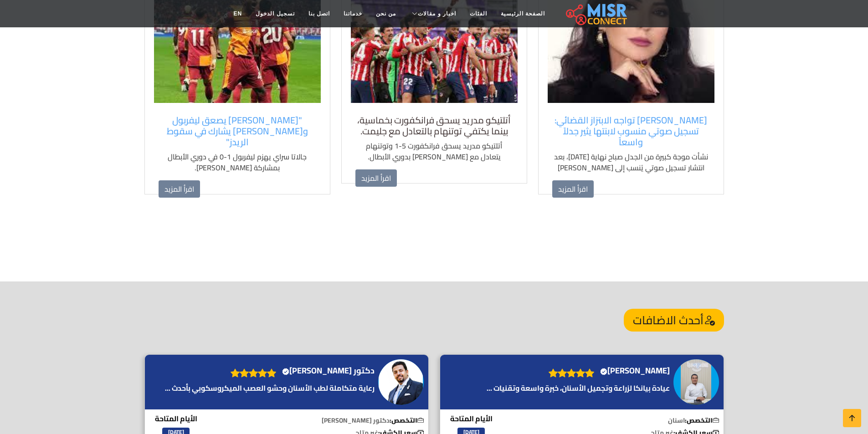  What do you see at coordinates (434, 126) in the screenshot?
I see `a: أتلتيكو مدريد يسحق فرانكفورت بخماسية، بينما يكتفي توتنهام بالتعادل مع جليمت.` at bounding box center [434, 126].